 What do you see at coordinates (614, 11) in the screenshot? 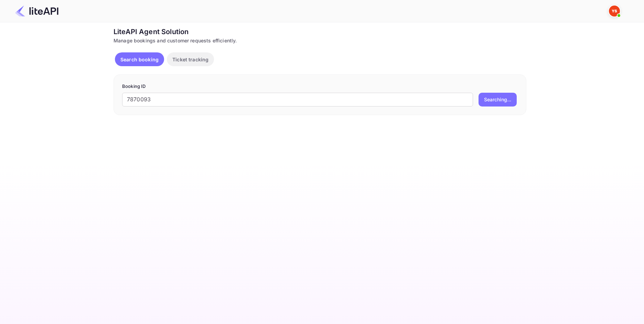
I see `img: Yandex Support` at bounding box center [614, 11].